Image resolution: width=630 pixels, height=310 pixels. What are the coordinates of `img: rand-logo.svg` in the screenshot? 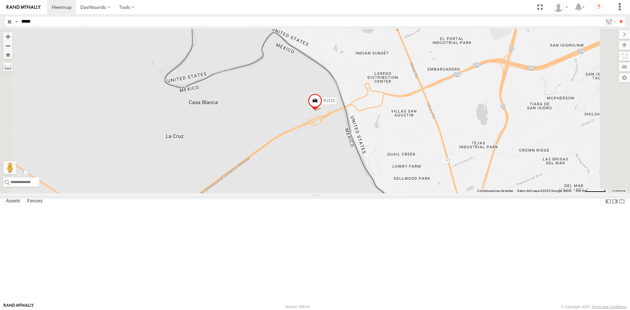 It's located at (24, 7).